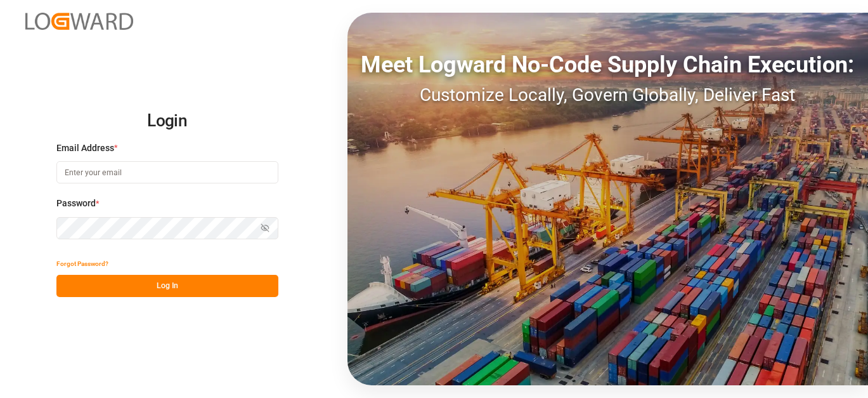  Describe the element at coordinates (607, 96) in the screenshot. I see `div: Customize Locally, Govern Globally, Deliver Fast` at that location.